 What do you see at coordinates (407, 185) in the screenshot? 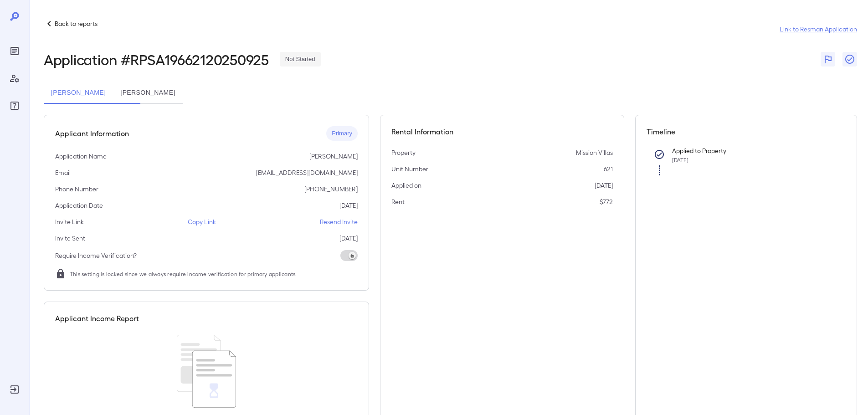
I see `p: Applied on` at bounding box center [407, 185].